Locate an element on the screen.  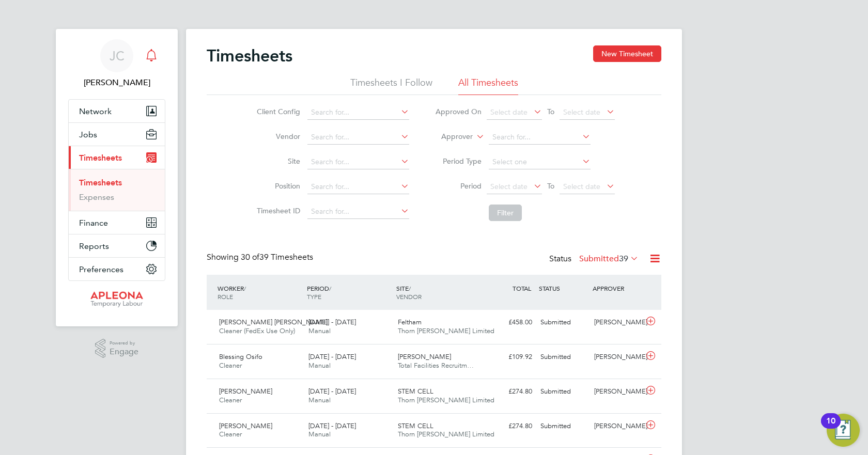
label: Client Config is located at coordinates (277, 112).